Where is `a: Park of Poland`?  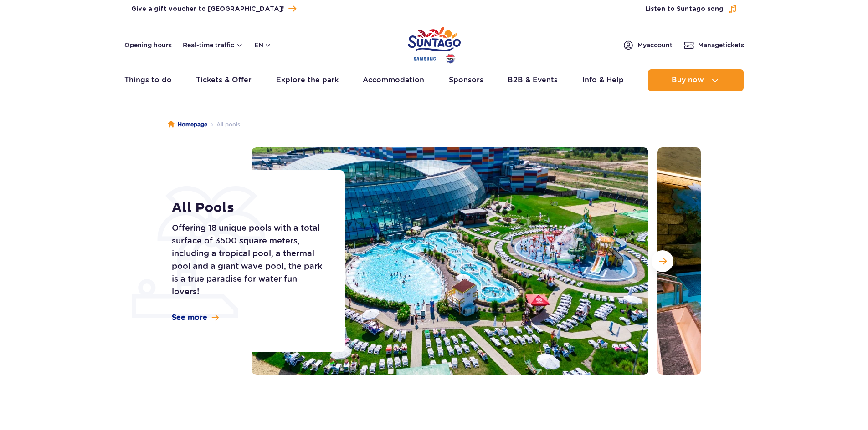 a: Park of Poland is located at coordinates (434, 43).